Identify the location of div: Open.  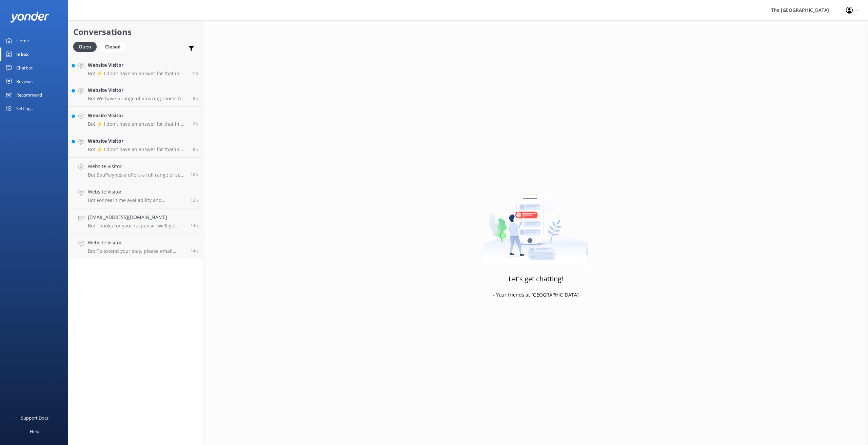
(85, 47).